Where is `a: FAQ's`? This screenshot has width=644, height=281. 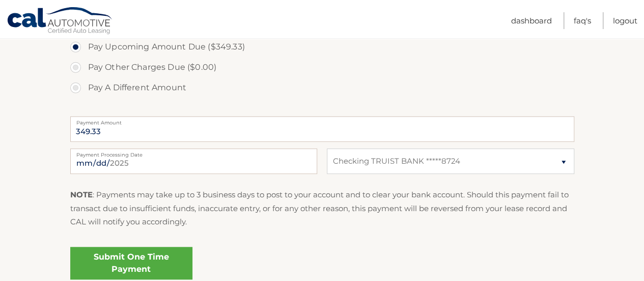 a: FAQ's is located at coordinates (583, 20).